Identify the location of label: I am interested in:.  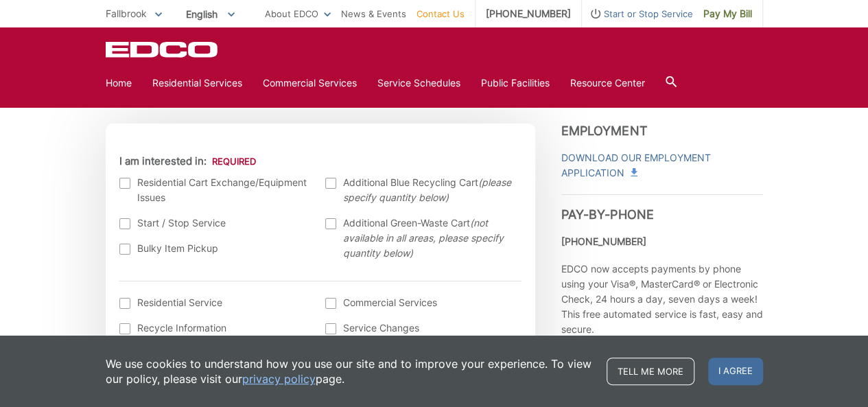
(187, 161).